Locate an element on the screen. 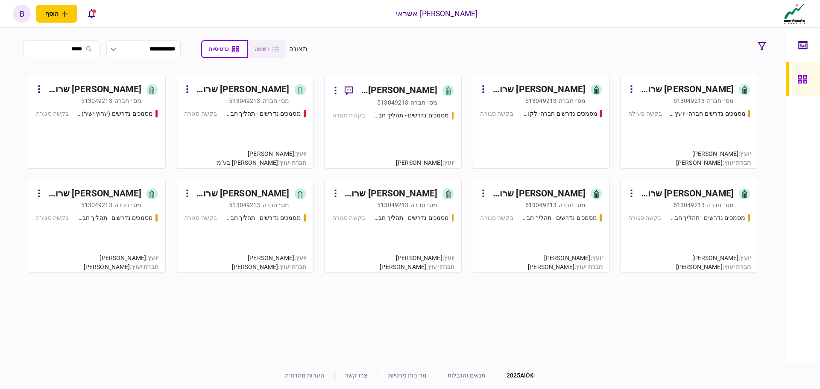  span: רשימה is located at coordinates (262, 49).